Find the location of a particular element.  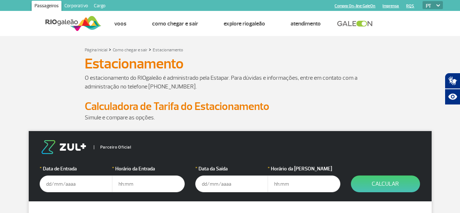

h2: Calculadora de Tarifa do Estacionamento is located at coordinates (230, 106).